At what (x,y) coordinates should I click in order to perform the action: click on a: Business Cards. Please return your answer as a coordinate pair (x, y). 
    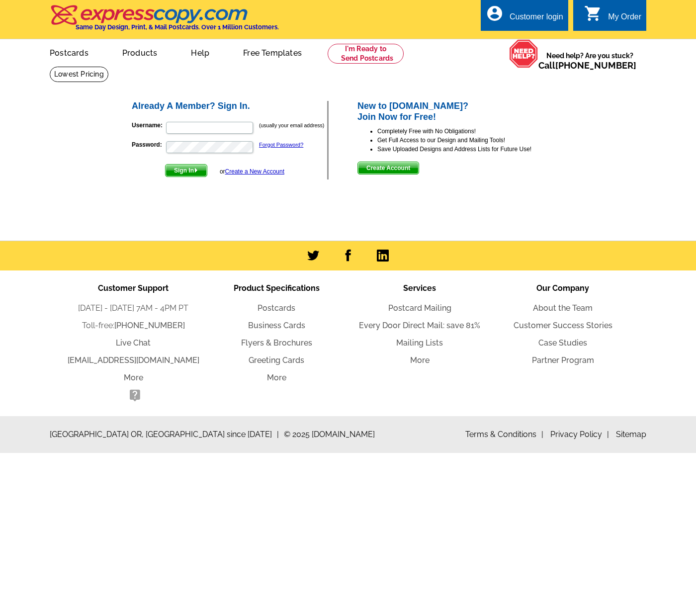
    Looking at the image, I should click on (276, 325).